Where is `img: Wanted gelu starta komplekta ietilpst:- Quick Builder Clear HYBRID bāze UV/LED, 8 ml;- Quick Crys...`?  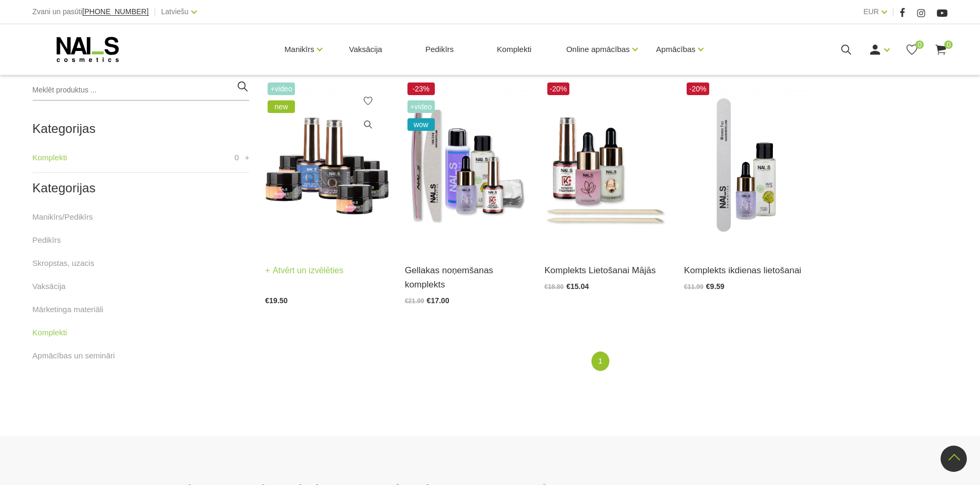
img: Wanted gelu starta komplekta ietilpst:- Quick Builder Clear HYBRID bāze UV/LED, 8 ml;- Quick Crys... is located at coordinates (327, 165).